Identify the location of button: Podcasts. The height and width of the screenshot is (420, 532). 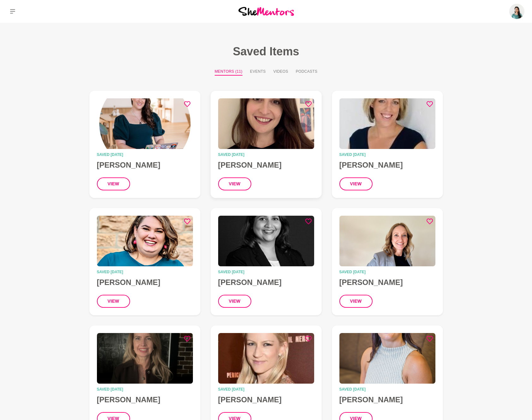
(306, 72).